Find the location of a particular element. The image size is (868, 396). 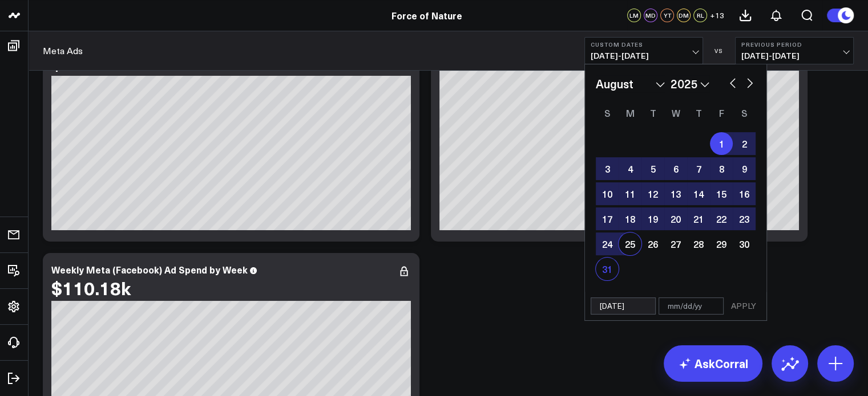

div: VS is located at coordinates (719, 50).